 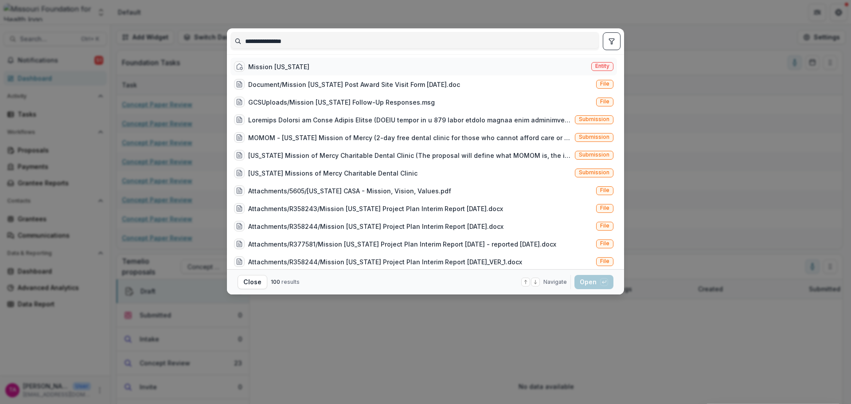 What do you see at coordinates (612, 41) in the screenshot?
I see `button: toggle filters` at bounding box center [612, 41].